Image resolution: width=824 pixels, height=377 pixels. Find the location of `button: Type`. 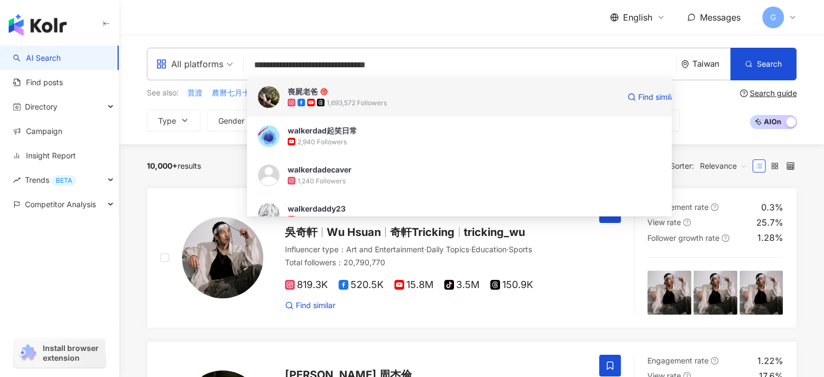

button: Type is located at coordinates (173, 120).